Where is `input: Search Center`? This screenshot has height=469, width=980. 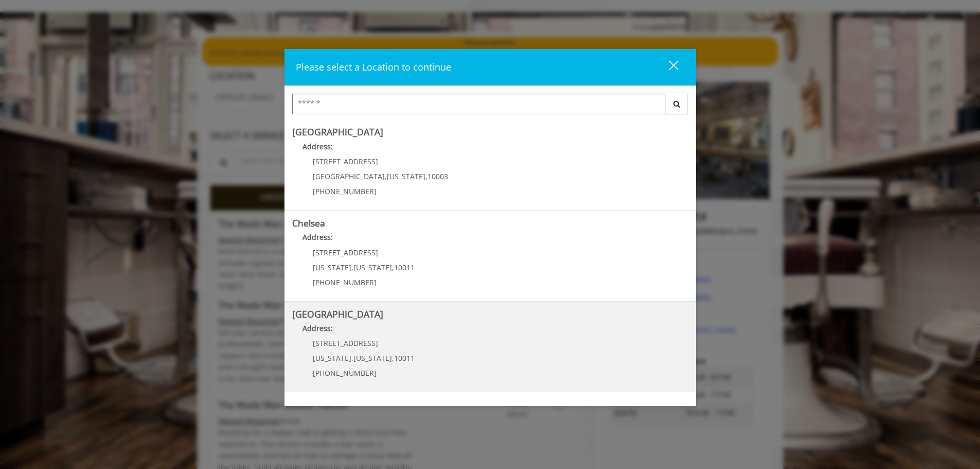
input: Search Center is located at coordinates (479, 104).